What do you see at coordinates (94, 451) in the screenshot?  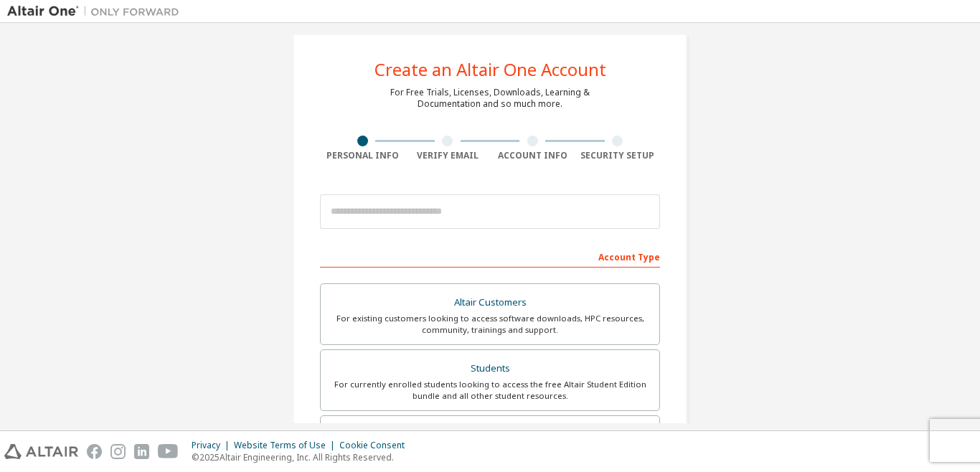 I see `img: facebook.svg` at bounding box center [94, 451].